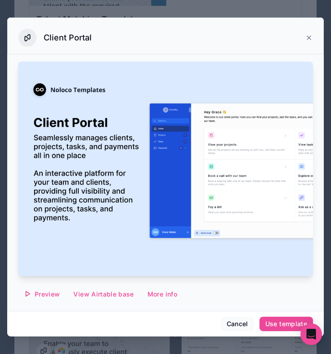 This screenshot has height=354, width=331. What do you see at coordinates (47, 294) in the screenshot?
I see `span: Preview` at bounding box center [47, 294].